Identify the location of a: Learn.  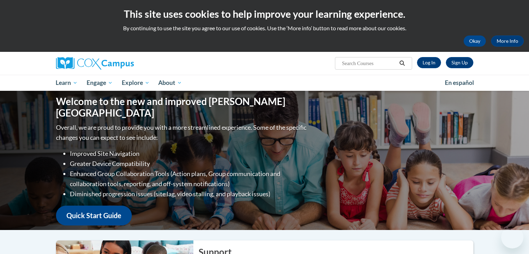
(67, 83).